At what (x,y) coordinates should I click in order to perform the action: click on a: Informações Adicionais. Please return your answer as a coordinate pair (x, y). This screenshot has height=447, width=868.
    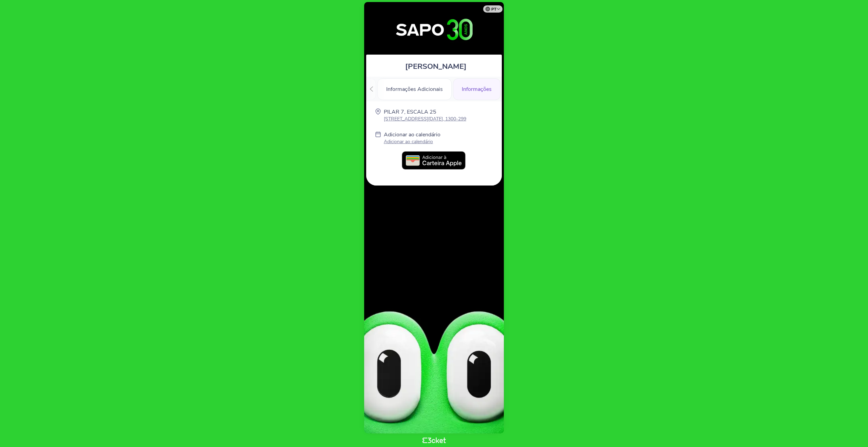
    Looking at the image, I should click on (414, 88).